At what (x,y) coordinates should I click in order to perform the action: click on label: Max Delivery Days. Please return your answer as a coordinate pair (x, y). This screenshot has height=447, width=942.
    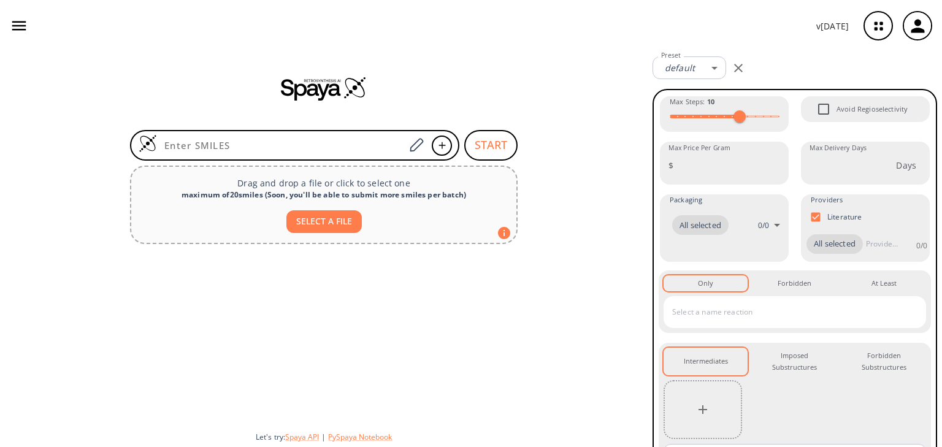
    Looking at the image, I should click on (837, 148).